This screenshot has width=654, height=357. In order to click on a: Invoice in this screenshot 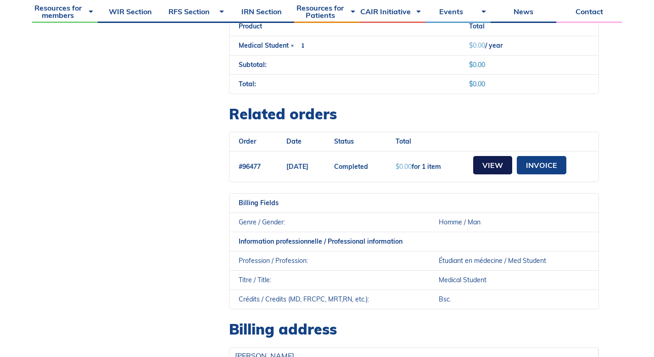, I will do `click(542, 165)`.